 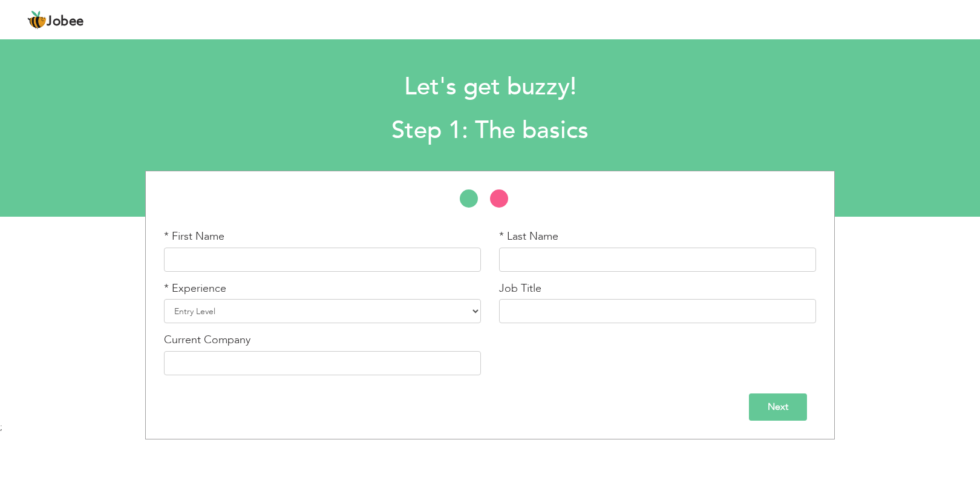 I want to click on span: Jobee, so click(x=66, y=22).